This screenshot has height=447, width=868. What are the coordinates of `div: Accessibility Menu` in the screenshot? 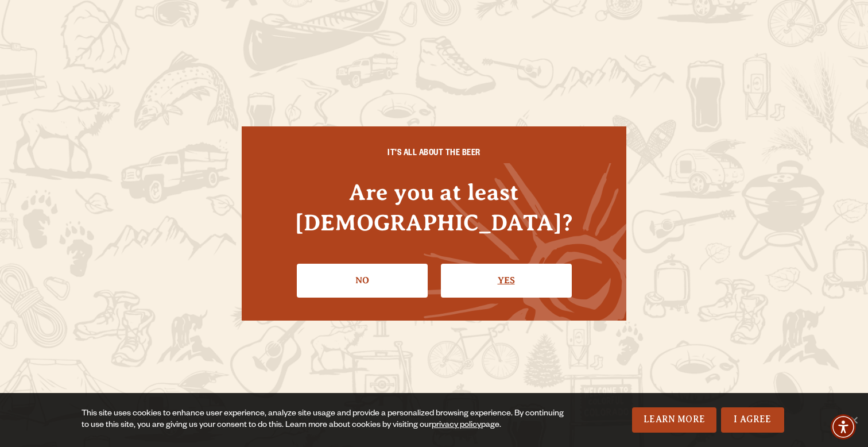 It's located at (843, 427).